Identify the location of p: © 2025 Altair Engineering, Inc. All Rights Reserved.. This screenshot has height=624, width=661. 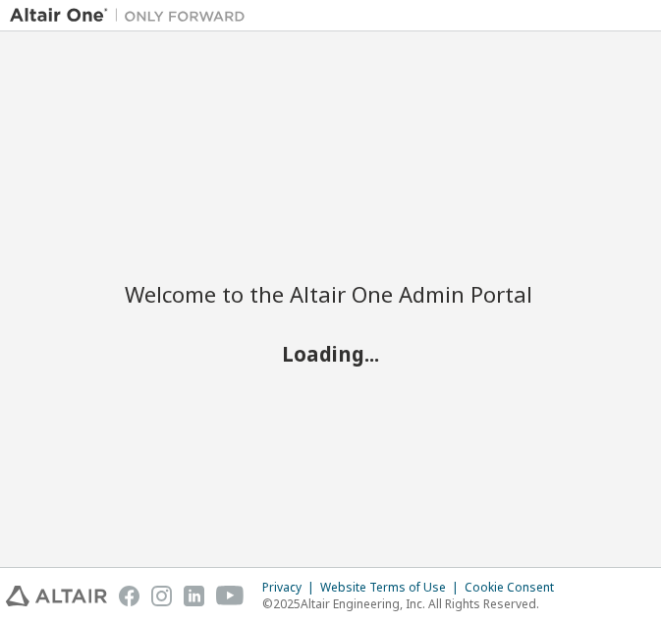
(414, 603).